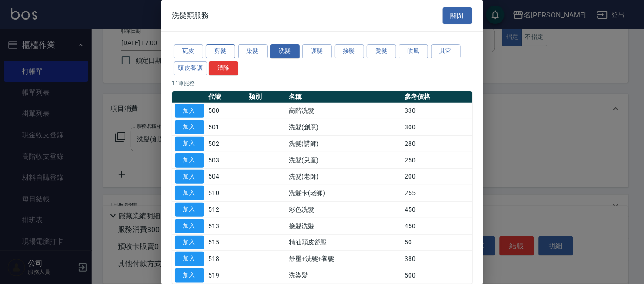 The image size is (644, 284). Describe the element at coordinates (226, 144) in the screenshot. I see `td: 502` at that location.